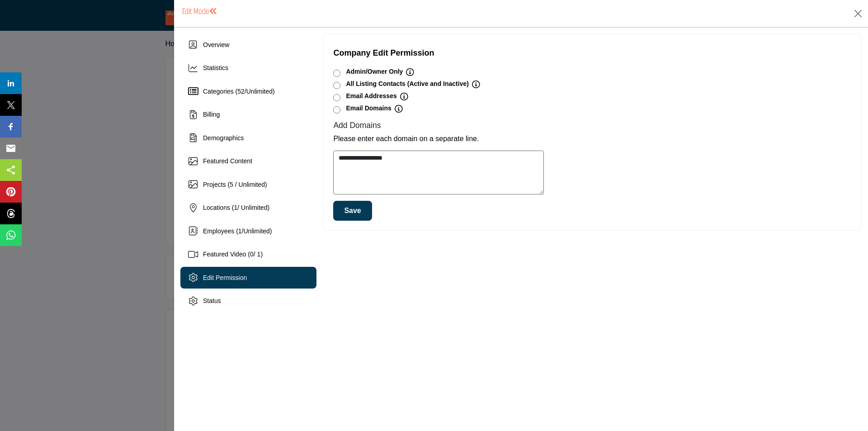 This screenshot has height=431, width=868. I want to click on span: Employees ( / ), so click(237, 231).